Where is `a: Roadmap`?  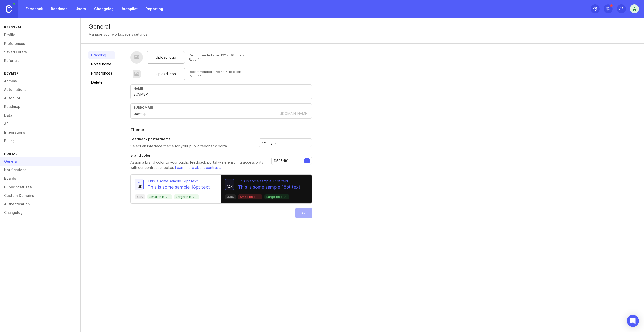
a: Roadmap is located at coordinates (59, 9).